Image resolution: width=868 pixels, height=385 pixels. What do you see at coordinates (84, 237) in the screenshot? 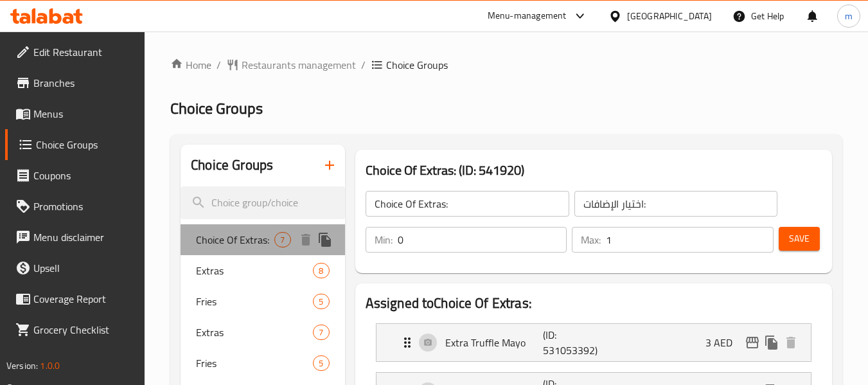
I see `span: Menu disclaimer` at bounding box center [84, 237].